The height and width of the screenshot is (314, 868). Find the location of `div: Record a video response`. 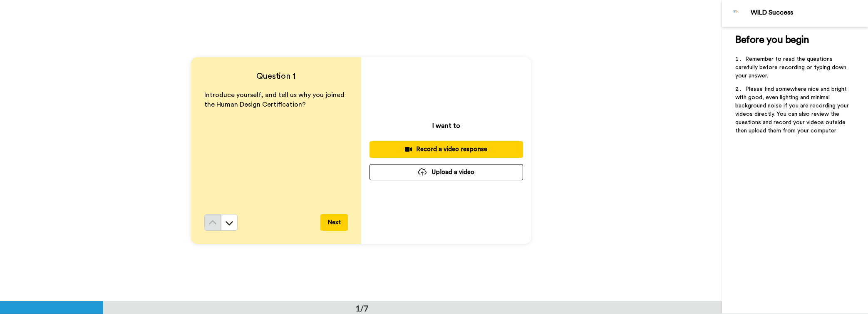

div: Record a video response is located at coordinates (446, 149).